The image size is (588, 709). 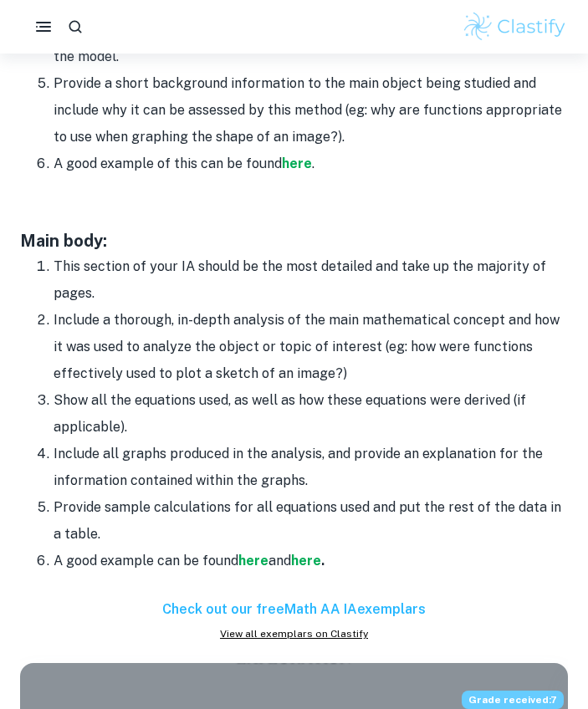 I want to click on li: Provide sample calculations for all equations used and put the rest of the data in a table., so click(x=310, y=521).